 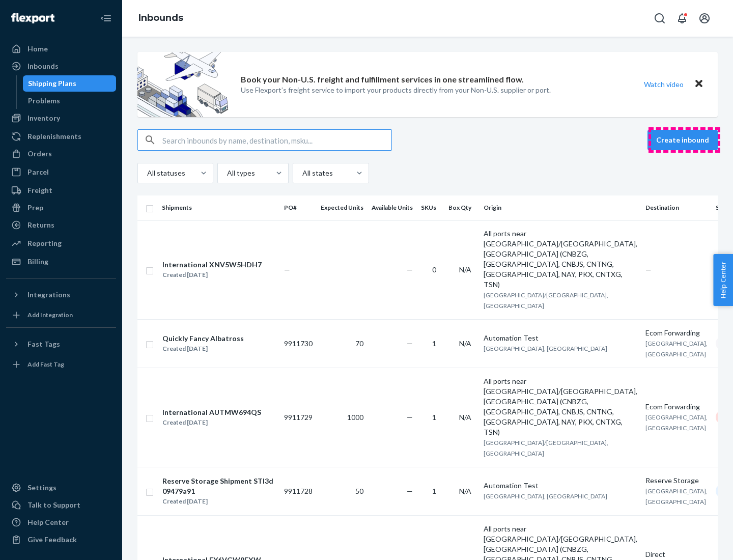 I want to click on div: Give Feedback, so click(x=52, y=539).